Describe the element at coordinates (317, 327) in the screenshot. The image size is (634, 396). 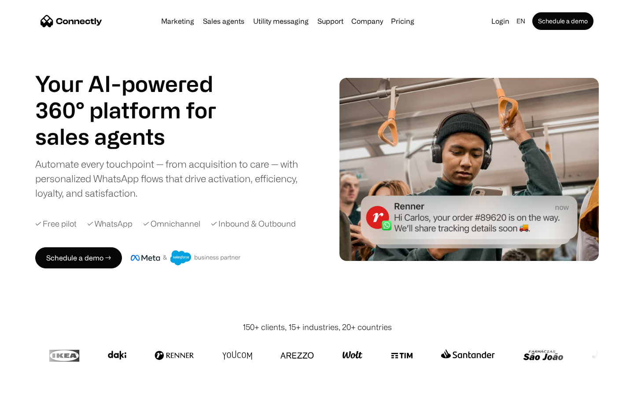
I see `div: 150+ clients, 15+ industries, 20+ countries` at that location.